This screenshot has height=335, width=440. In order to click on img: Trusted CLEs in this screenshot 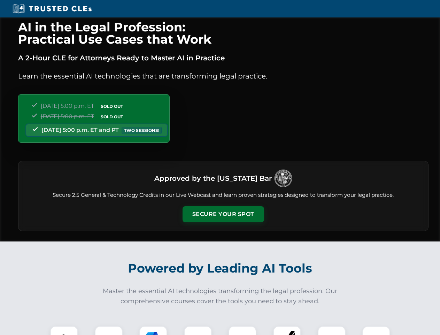, I will do `click(52, 9)`.